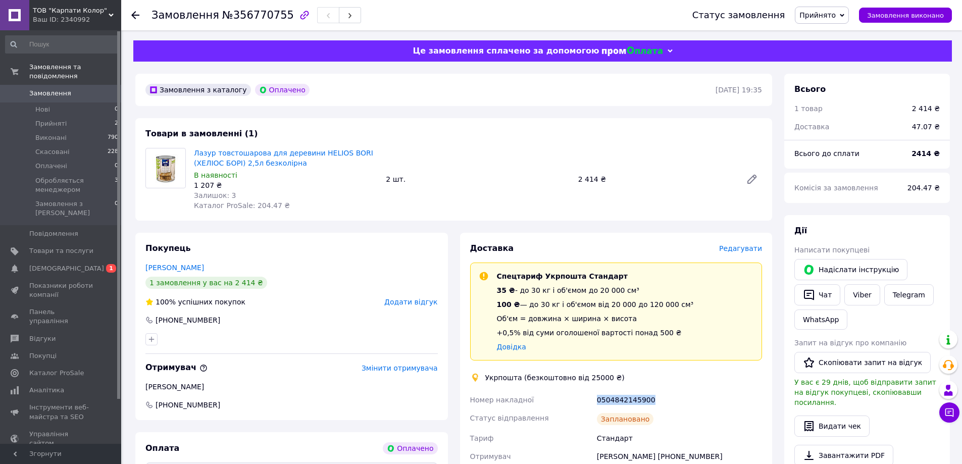  Describe the element at coordinates (116, 124) in the screenshot. I see `span: 2` at that location.